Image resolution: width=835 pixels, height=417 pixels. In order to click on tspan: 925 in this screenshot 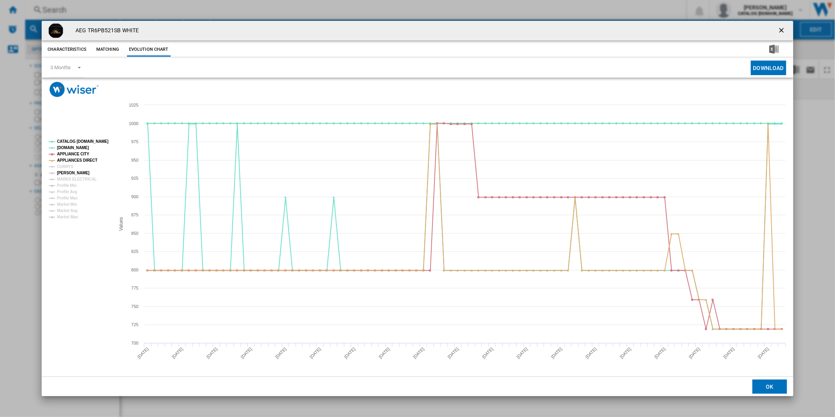, I will do `click(135, 178)`.